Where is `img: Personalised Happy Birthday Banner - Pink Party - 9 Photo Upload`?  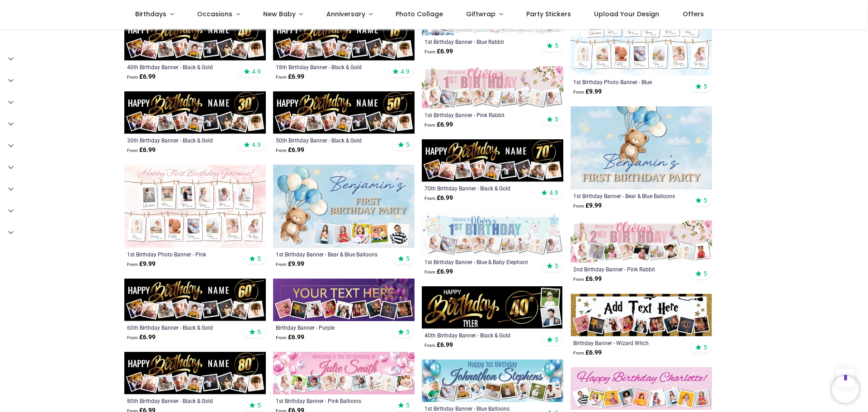
img: Personalised Happy Birthday Banner - Pink Party - 9 Photo Upload is located at coordinates (641, 389).